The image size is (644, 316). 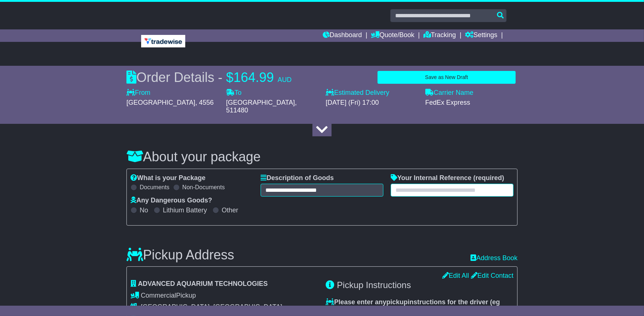 I want to click on a: Quote/Book, so click(x=393, y=36).